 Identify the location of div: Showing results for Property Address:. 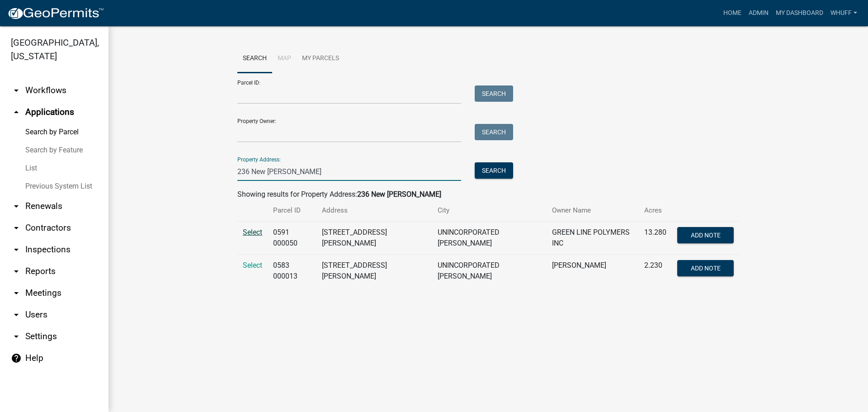
(488, 194).